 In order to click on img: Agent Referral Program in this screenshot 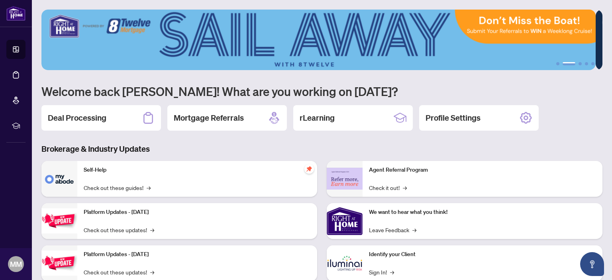, I will do `click(345, 179)`.